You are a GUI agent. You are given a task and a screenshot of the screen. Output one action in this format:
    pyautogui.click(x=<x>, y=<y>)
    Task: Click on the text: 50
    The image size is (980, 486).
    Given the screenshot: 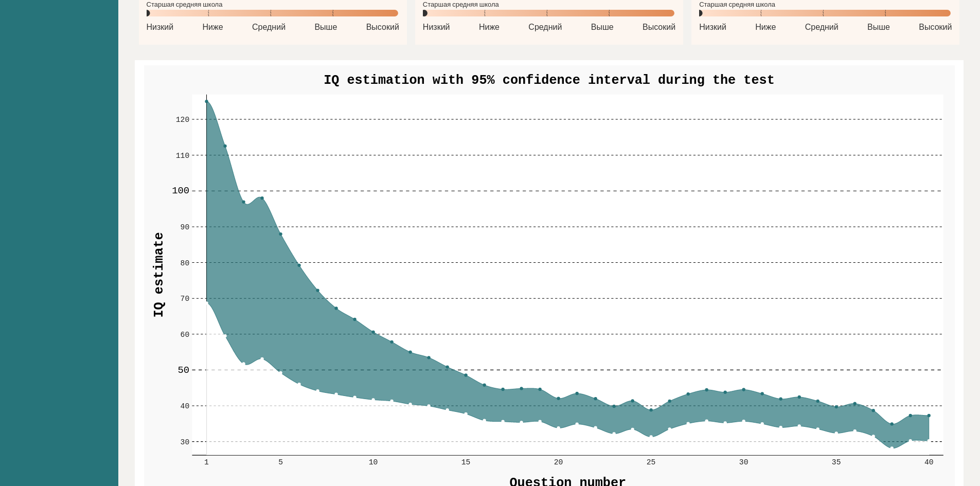 What is the action you would take?
    pyautogui.click(x=183, y=370)
    